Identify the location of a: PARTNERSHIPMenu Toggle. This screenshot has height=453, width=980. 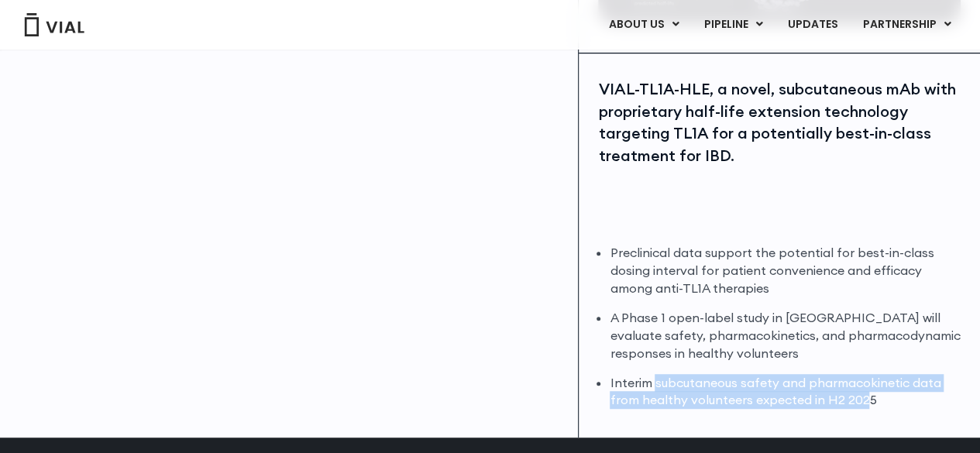
(908, 24).